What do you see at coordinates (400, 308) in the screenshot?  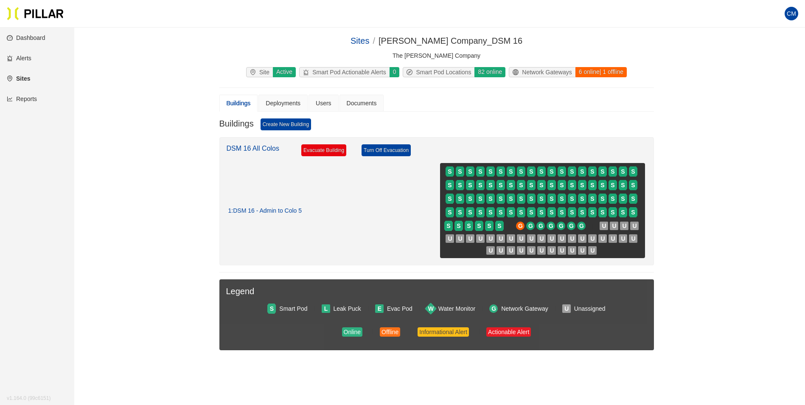 I see `div: Evac Pod` at bounding box center [400, 308].